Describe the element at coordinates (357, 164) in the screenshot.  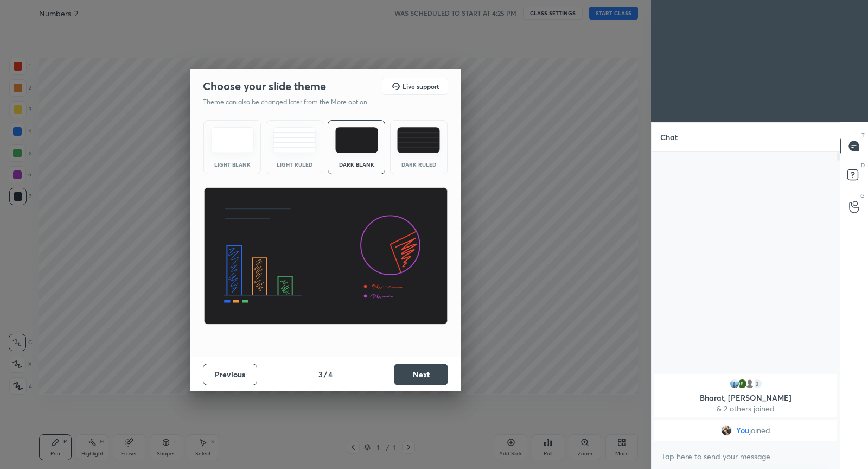
I see `div: Dark Blank` at that location.